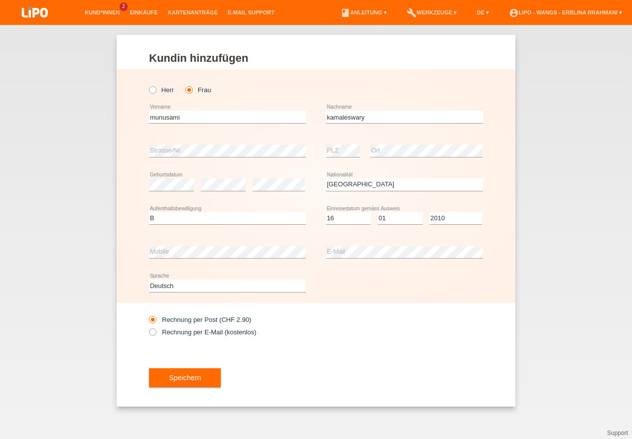 The width and height of the screenshot is (632, 439). What do you see at coordinates (364, 12) in the screenshot?
I see `a: bookAnleitung ▾` at bounding box center [364, 12].